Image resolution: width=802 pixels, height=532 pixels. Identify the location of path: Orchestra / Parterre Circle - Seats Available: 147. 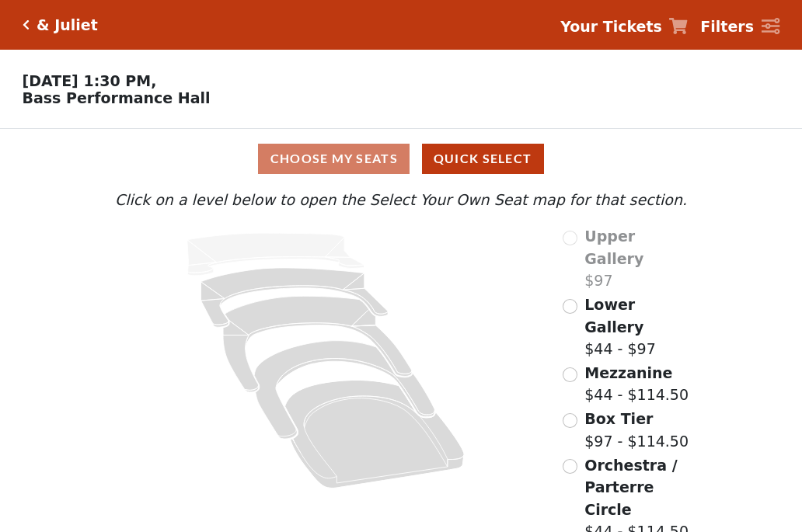
(375, 434).